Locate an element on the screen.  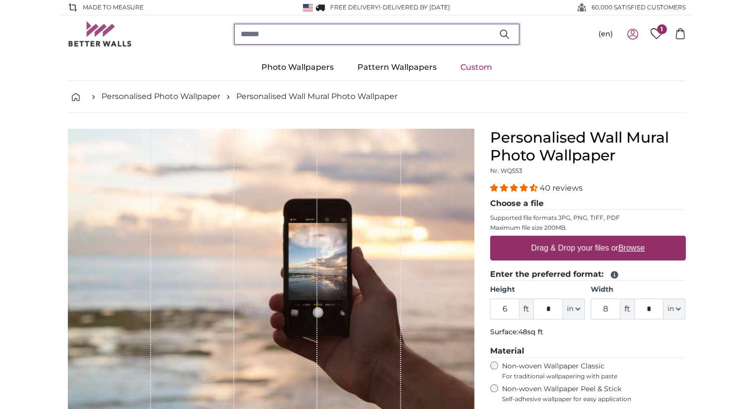
span: Self-adhesive wallpaper for easy application is located at coordinates (594, 399).